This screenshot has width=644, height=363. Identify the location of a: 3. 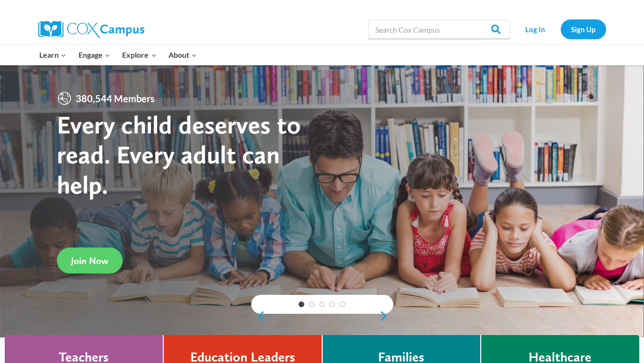
(323, 304).